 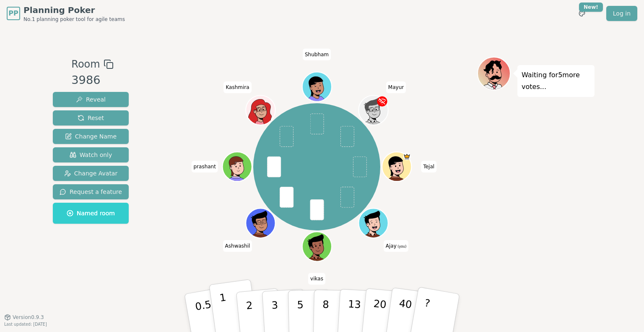 I want to click on div: 3986, so click(x=92, y=80).